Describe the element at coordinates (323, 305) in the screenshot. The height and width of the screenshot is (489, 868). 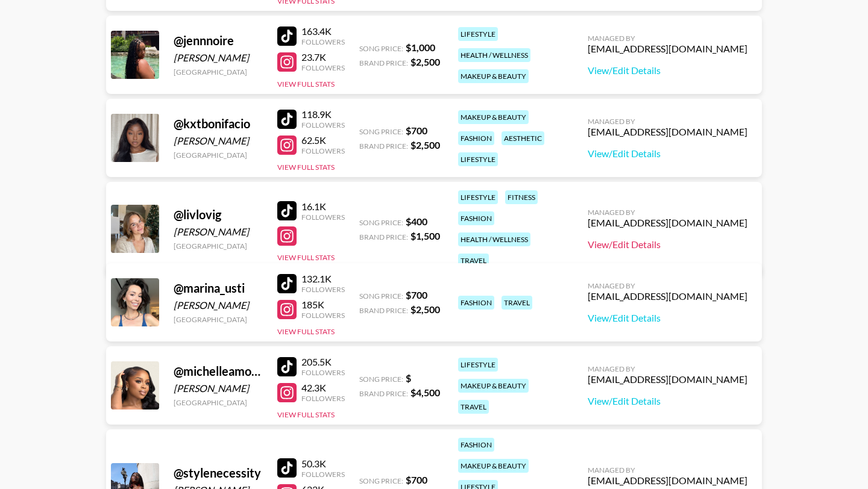
I see `div: 185K` at that location.